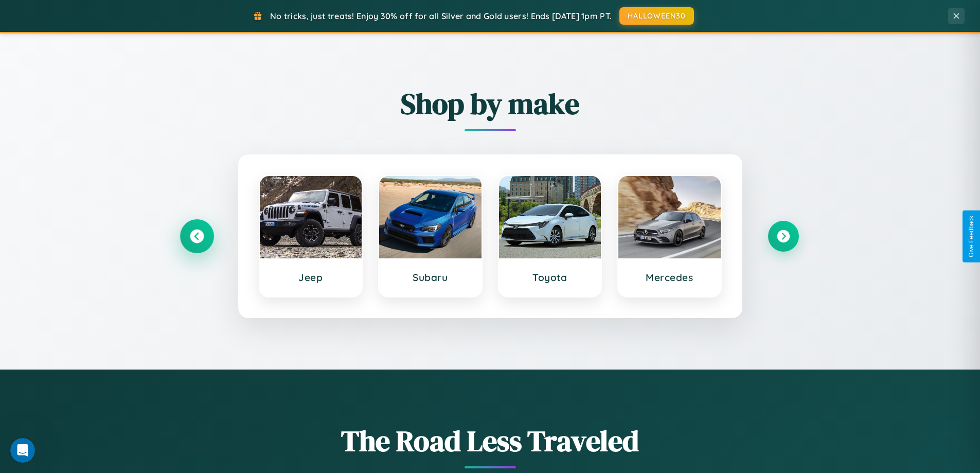 This screenshot has height=473, width=980. What do you see at coordinates (669, 278) in the screenshot?
I see `h3: Mercedes` at bounding box center [669, 278].